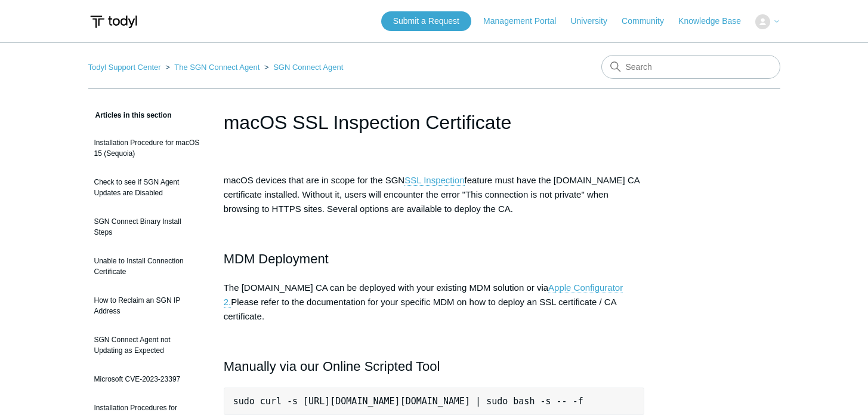 The width and height of the screenshot is (868, 415). What do you see at coordinates (308, 67) in the screenshot?
I see `a: SGN Connect Agent` at bounding box center [308, 67].